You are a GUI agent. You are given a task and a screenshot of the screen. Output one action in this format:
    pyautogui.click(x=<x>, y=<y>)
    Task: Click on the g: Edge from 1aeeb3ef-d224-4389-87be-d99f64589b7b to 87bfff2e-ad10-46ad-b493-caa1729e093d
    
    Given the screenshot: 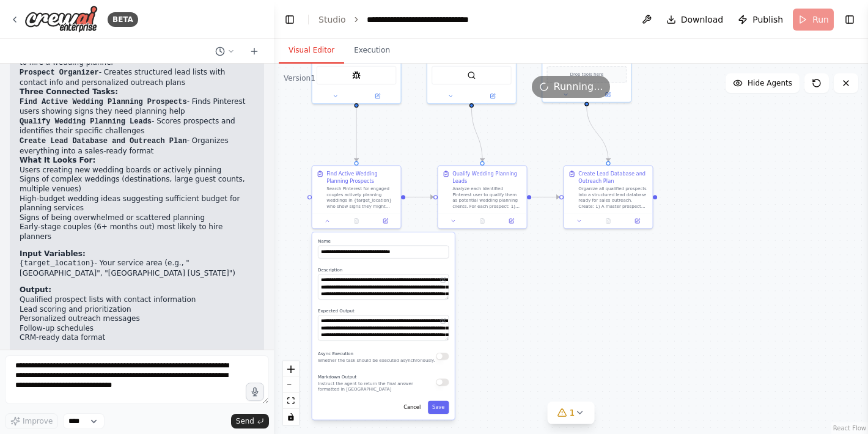 What is the action you would take?
    pyautogui.click(x=597, y=134)
    